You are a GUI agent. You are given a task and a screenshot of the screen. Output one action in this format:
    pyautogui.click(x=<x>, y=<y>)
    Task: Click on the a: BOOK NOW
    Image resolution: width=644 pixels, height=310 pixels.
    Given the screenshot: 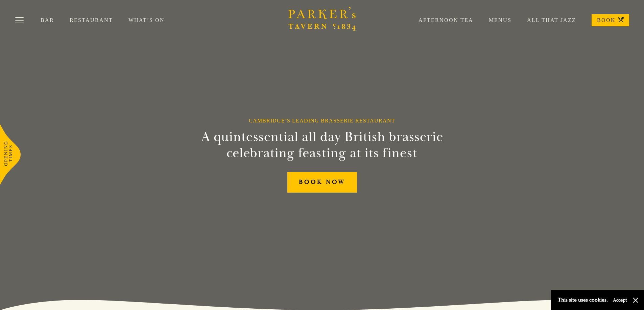 What is the action you would take?
    pyautogui.click(x=322, y=182)
    